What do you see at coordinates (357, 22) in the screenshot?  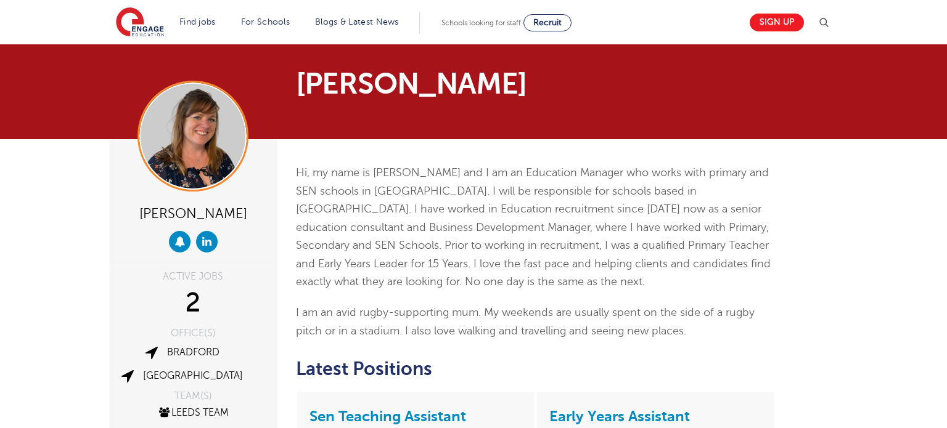 I see `a: Blogs & Latest News` at bounding box center [357, 22].